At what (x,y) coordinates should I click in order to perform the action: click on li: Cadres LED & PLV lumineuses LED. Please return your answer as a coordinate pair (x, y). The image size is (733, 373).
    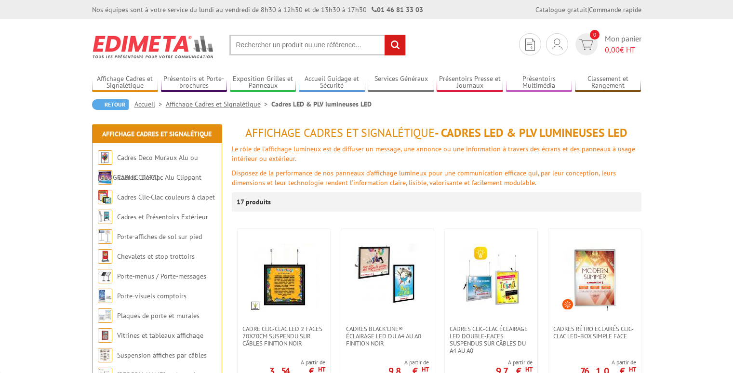
    Looking at the image, I should click on (322, 104).